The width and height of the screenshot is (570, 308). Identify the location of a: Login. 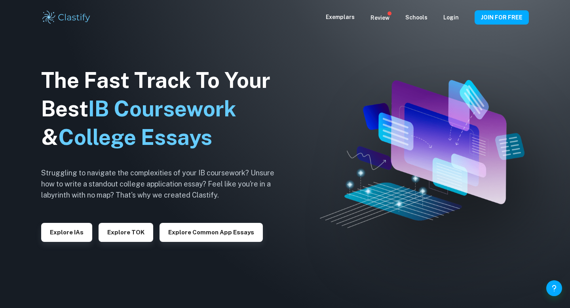
(451, 17).